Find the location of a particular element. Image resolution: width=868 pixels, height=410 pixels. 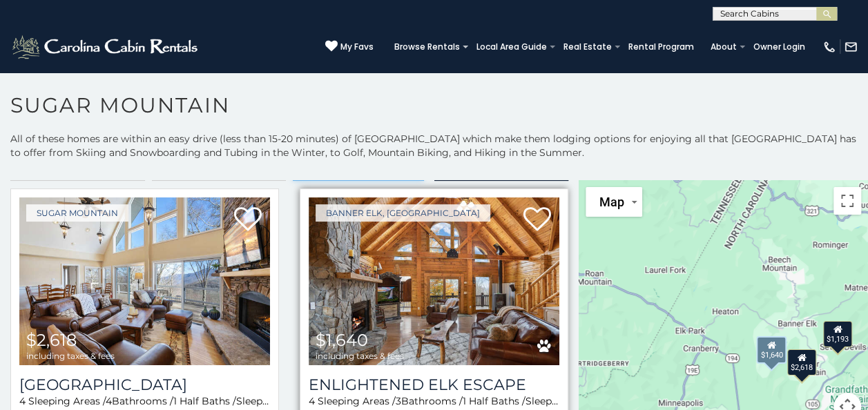

span: $1,640 is located at coordinates (342, 339).